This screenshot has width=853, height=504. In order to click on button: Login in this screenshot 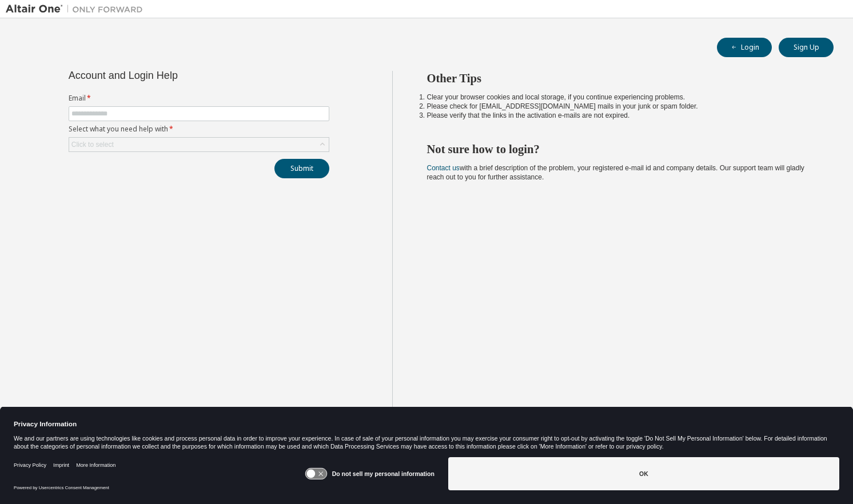, I will do `click(744, 47)`.